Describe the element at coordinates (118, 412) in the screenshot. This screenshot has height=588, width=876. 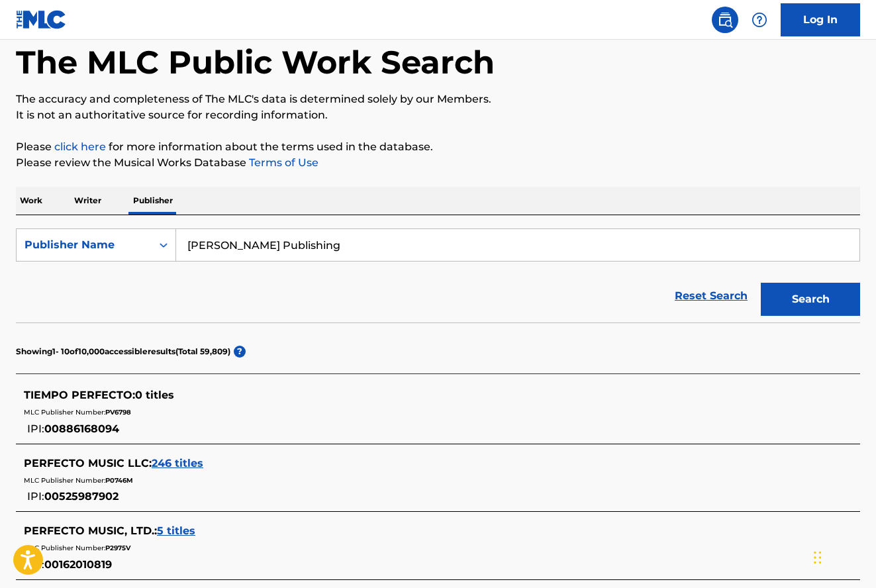
I see `span: PV6798` at that location.